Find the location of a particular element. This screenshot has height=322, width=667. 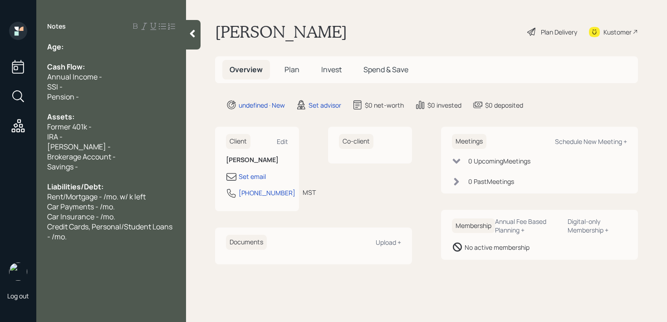

span: Annual Income - is located at coordinates (74, 77).